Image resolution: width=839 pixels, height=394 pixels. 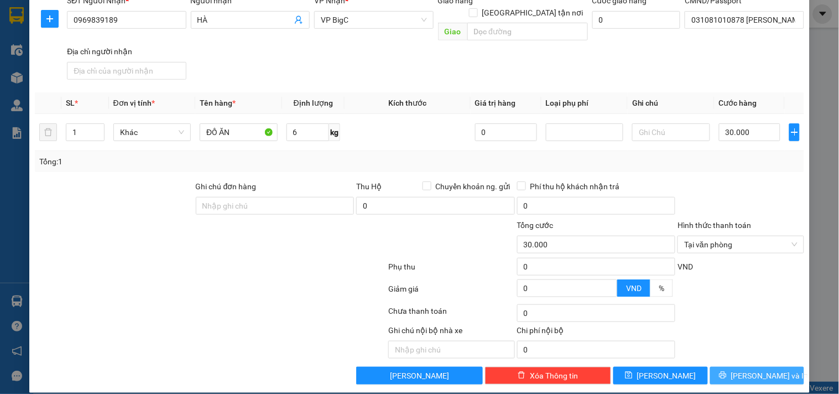 What do you see at coordinates (528, 32) in the screenshot?
I see `input: Dọc đường` at bounding box center [528, 32].